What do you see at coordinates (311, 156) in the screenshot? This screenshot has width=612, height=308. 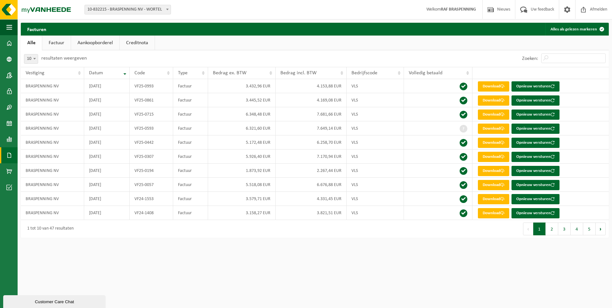 I see `td: 7.170,94 EUR` at bounding box center [311, 156].